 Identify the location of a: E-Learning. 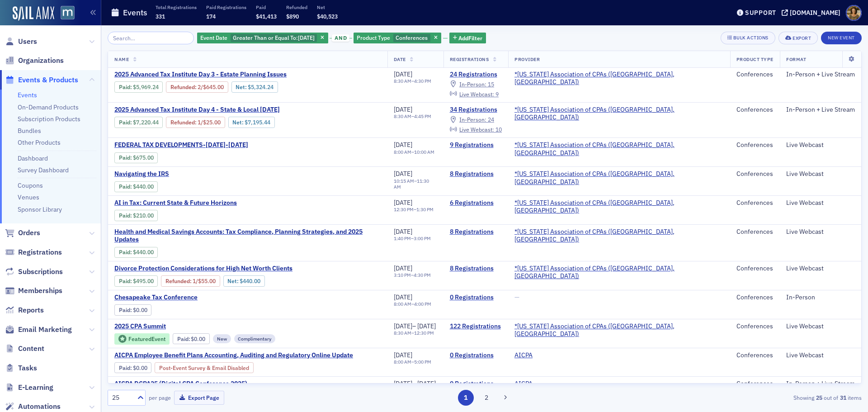
(29, 388).